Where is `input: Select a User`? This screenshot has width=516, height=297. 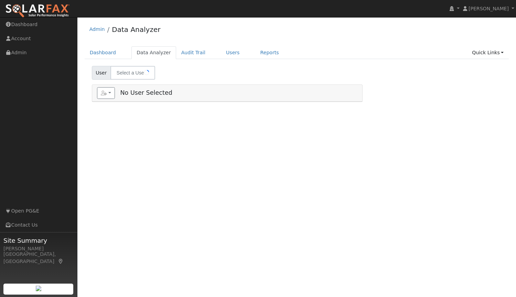
input: Select a User is located at coordinates (133, 73).